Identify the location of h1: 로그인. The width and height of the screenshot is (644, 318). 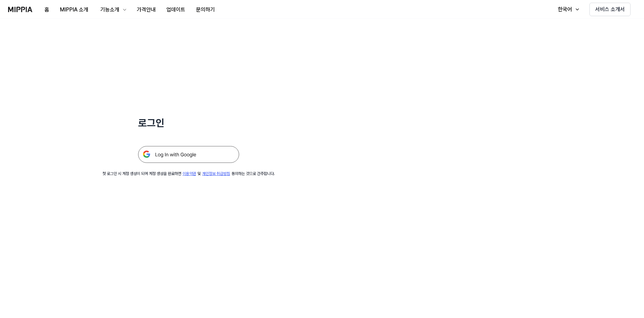
(189, 123).